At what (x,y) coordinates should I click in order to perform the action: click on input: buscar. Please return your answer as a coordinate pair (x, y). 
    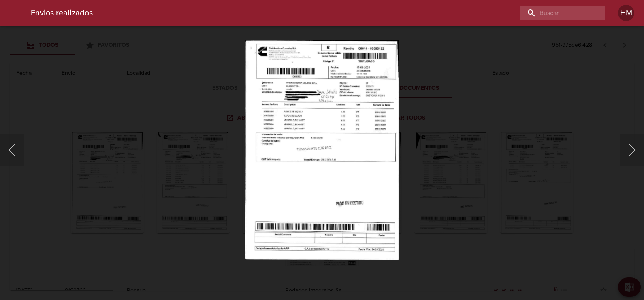
    Looking at the image, I should click on (556, 13).